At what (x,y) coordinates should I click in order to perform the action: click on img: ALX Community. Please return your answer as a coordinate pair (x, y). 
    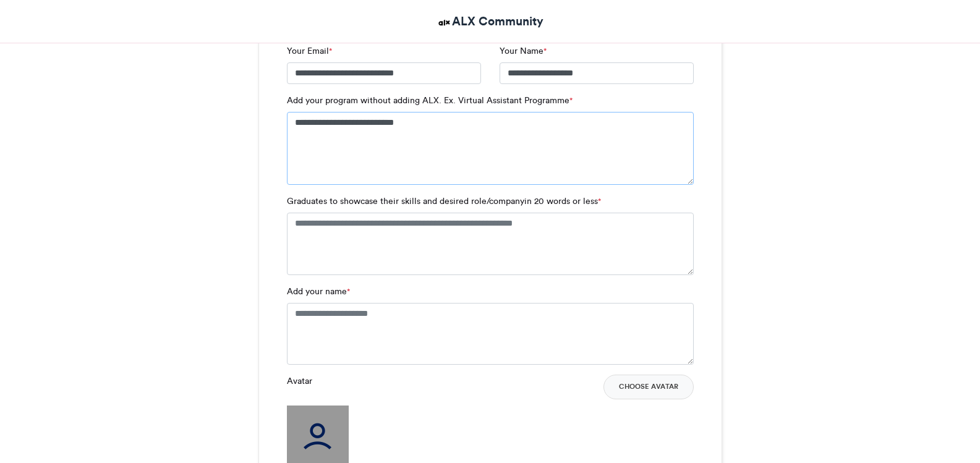
    Looking at the image, I should click on (444, 22).